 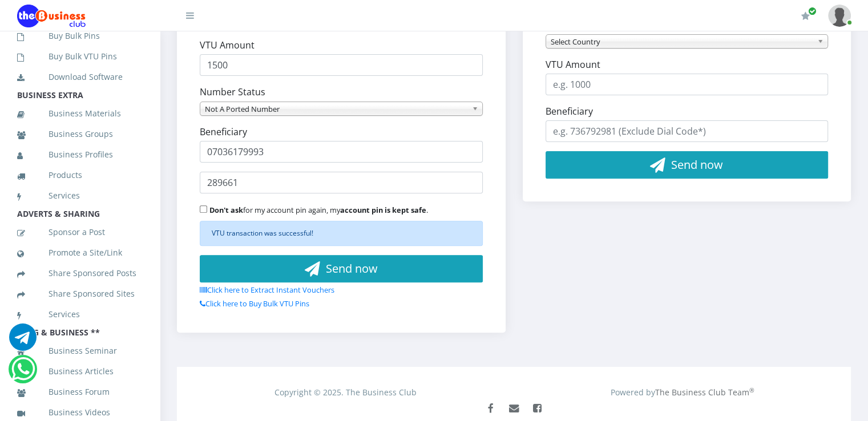 What do you see at coordinates (336, 109) in the screenshot?
I see `span: Not A Ported Number` at bounding box center [336, 109].